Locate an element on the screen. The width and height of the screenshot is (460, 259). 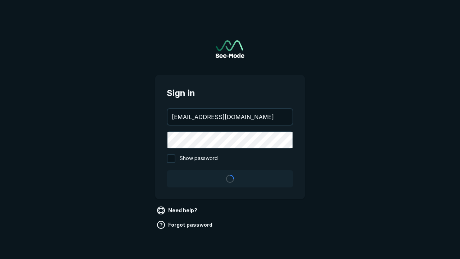
a: Forgot password is located at coordinates (185, 225).